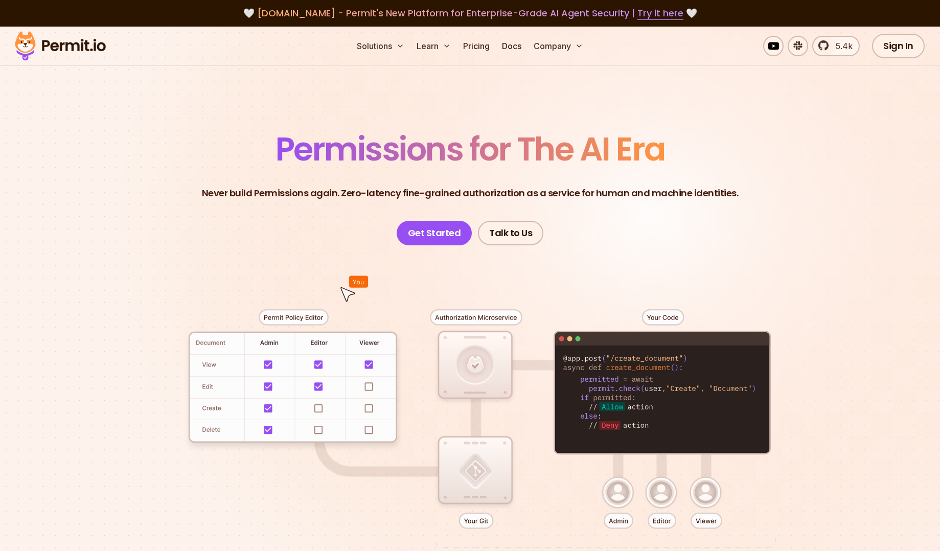  I want to click on a: Docs, so click(512, 46).